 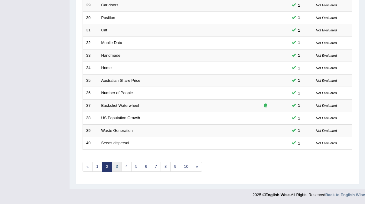 What do you see at coordinates (90, 144) in the screenshot?
I see `td: 40` at bounding box center [90, 144].